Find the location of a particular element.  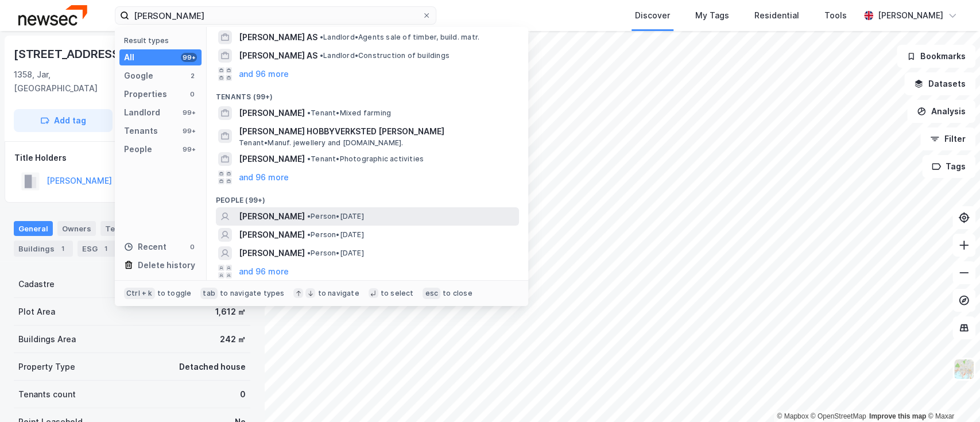

a: Mapbox is located at coordinates (792, 416).